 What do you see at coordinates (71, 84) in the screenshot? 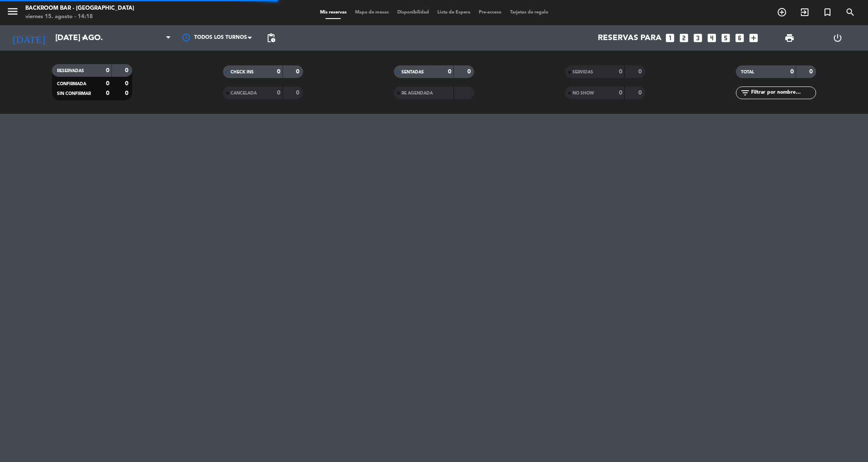
I see `span: CONFIRMADA` at bounding box center [71, 84].